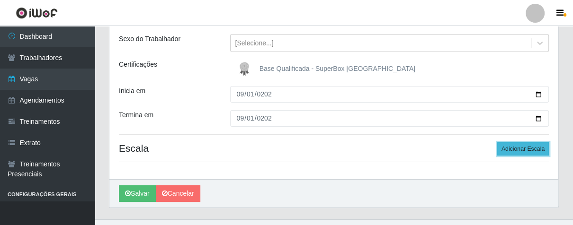  Describe the element at coordinates (36, 13) in the screenshot. I see `img: CoreUI Logo` at that location.